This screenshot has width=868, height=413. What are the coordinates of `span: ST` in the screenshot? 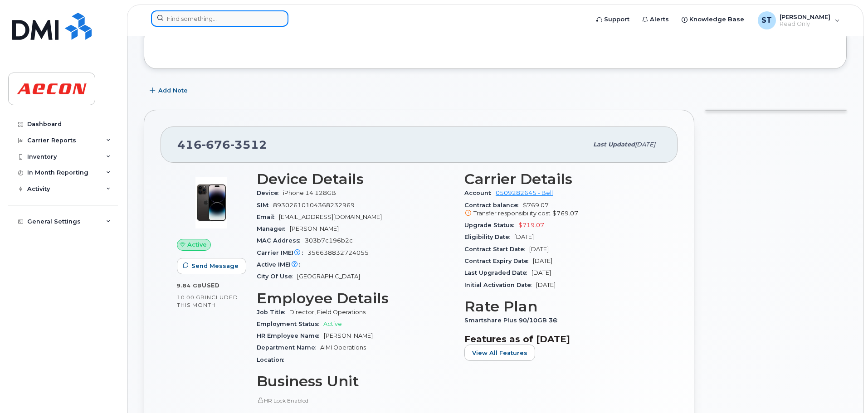 It's located at (766, 20).